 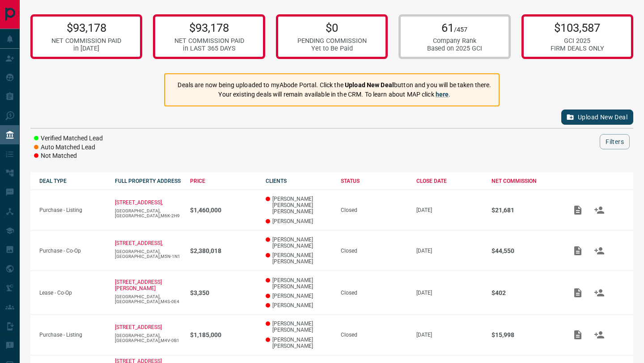 I want to click on p: $0, so click(x=332, y=28).